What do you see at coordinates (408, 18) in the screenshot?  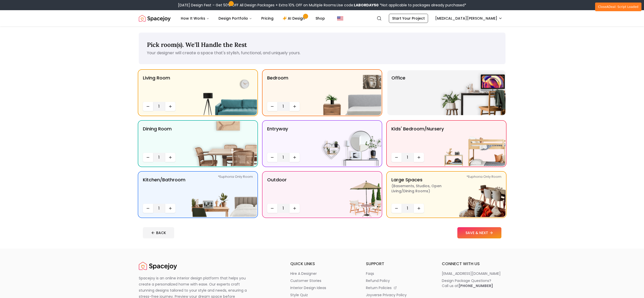 I see `a: Start Your Project` at bounding box center [408, 18].